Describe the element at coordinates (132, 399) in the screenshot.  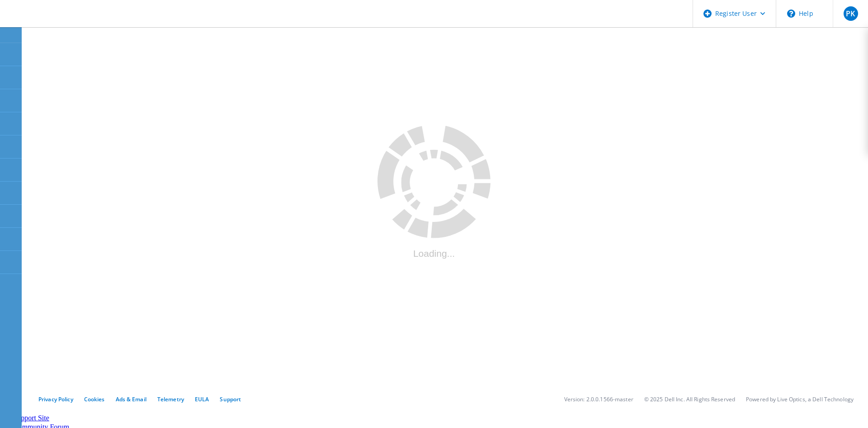
I see `a: Ads & Email` at that location.